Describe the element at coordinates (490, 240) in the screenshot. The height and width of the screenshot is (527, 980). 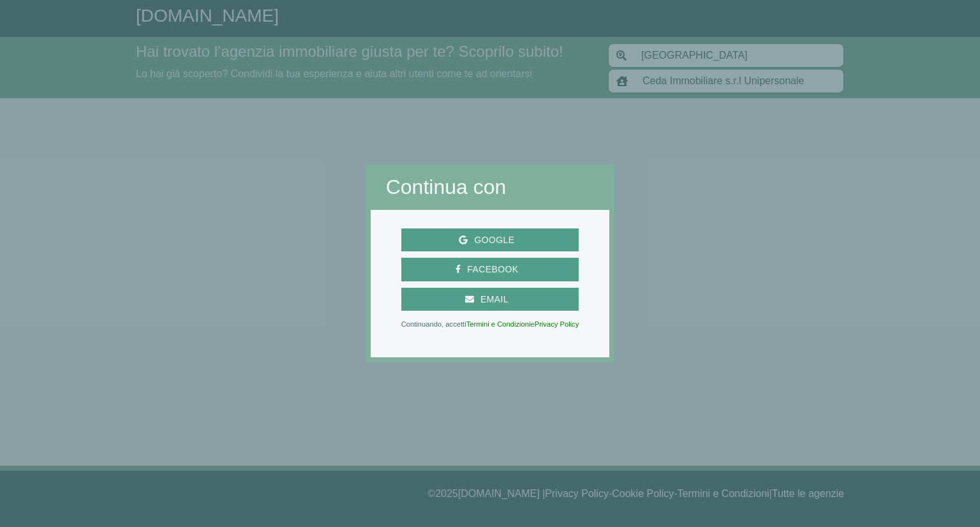
I see `button: Google` at that location.